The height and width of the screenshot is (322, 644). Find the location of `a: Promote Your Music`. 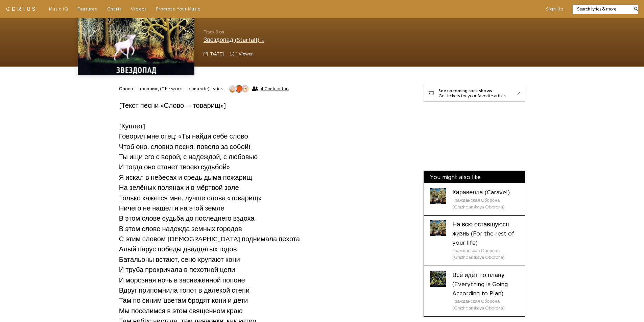

a: Promote Your Music is located at coordinates (178, 9).